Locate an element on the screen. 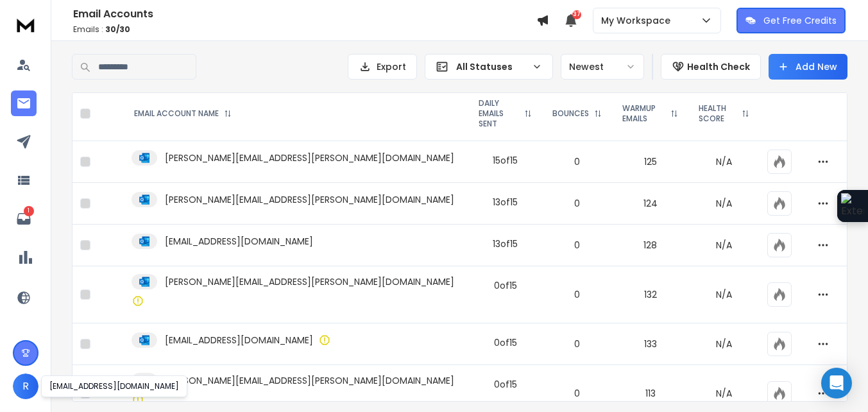 This screenshot has width=868, height=412. p: All Statuses is located at coordinates (492, 67).